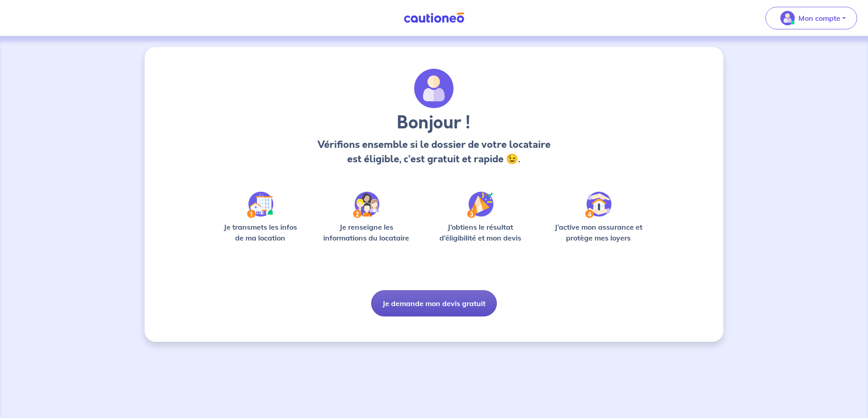 Image resolution: width=868 pixels, height=420 pixels. Describe the element at coordinates (480, 233) in the screenshot. I see `p: J’obtiens le résultat d’éligibilité et mon devis` at that location.